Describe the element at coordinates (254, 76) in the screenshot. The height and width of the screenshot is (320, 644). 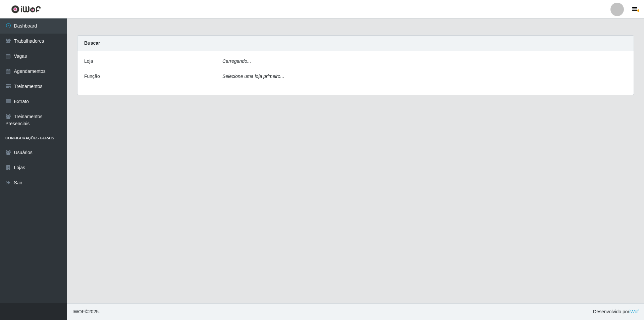
I see `i: Selecione uma loja primeiro...` at that location.